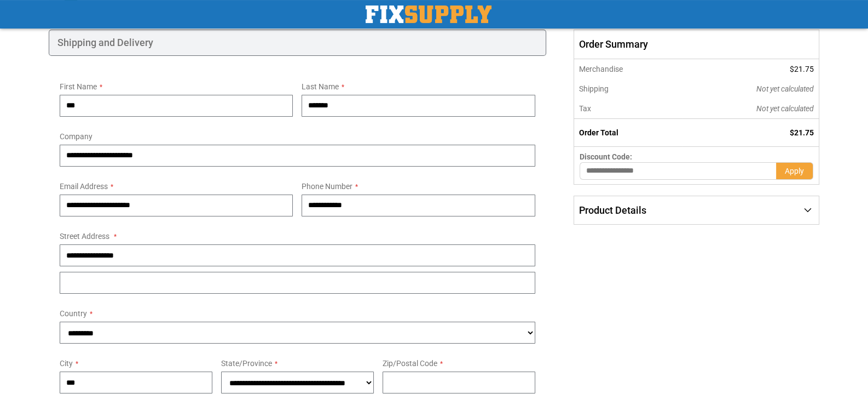 The width and height of the screenshot is (868, 405). I want to click on span: Company, so click(76, 136).